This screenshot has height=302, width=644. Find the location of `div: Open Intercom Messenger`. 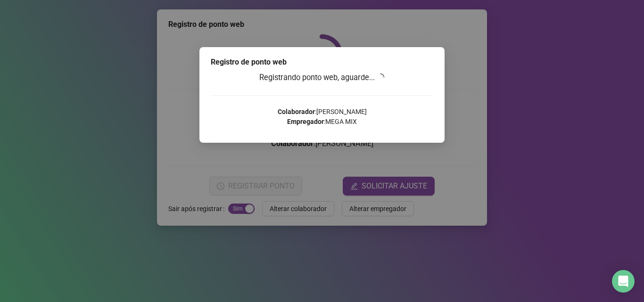

div: Open Intercom Messenger is located at coordinates (623, 282).